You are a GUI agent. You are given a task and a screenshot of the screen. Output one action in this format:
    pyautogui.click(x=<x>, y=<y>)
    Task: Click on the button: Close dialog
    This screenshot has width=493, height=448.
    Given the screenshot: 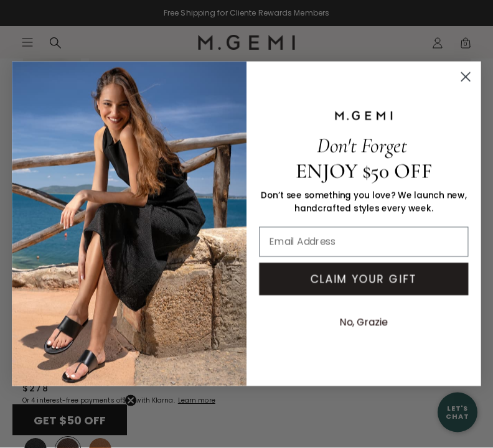 What is the action you would take?
    pyautogui.click(x=465, y=77)
    